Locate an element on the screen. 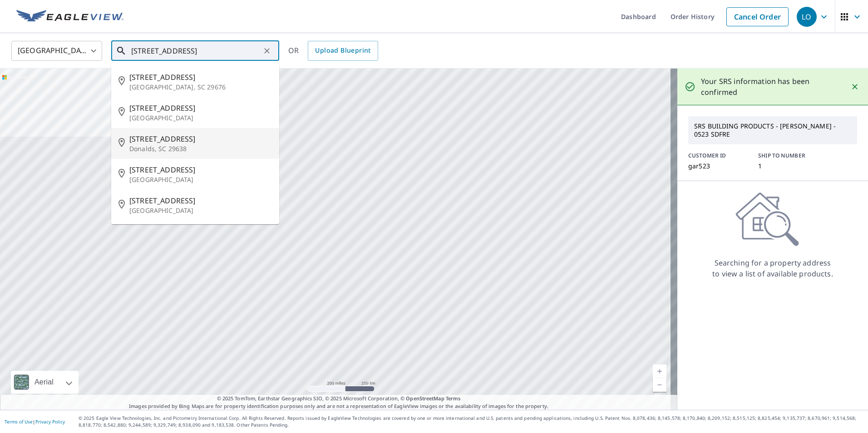 Image resolution: width=868 pixels, height=433 pixels. a: Current Level 5, Zoom In is located at coordinates (660, 371).